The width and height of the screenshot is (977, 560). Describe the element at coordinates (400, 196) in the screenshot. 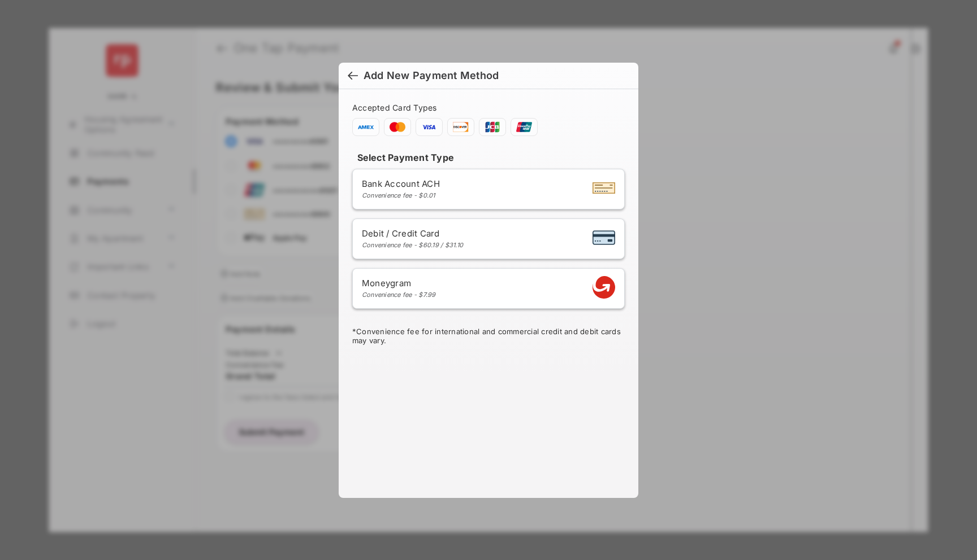

I see `div: Convenience fee - $0.01` at that location.